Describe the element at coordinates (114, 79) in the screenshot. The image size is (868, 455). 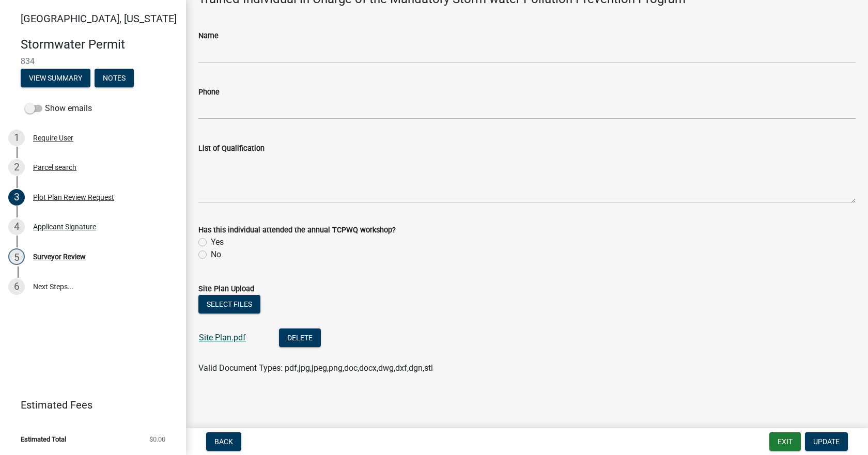
I see `wm-modal-confirm: Notes` at that location.